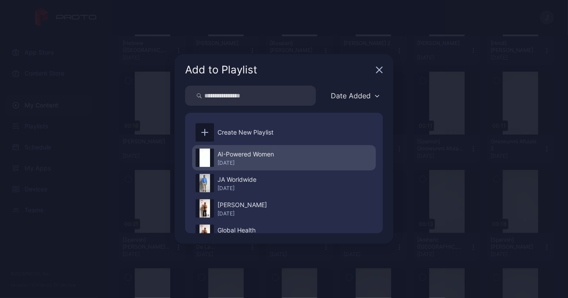 Image resolution: width=568 pixels, height=298 pixels. What do you see at coordinates (236, 231) in the screenshot?
I see `div: Global Health` at bounding box center [236, 231].